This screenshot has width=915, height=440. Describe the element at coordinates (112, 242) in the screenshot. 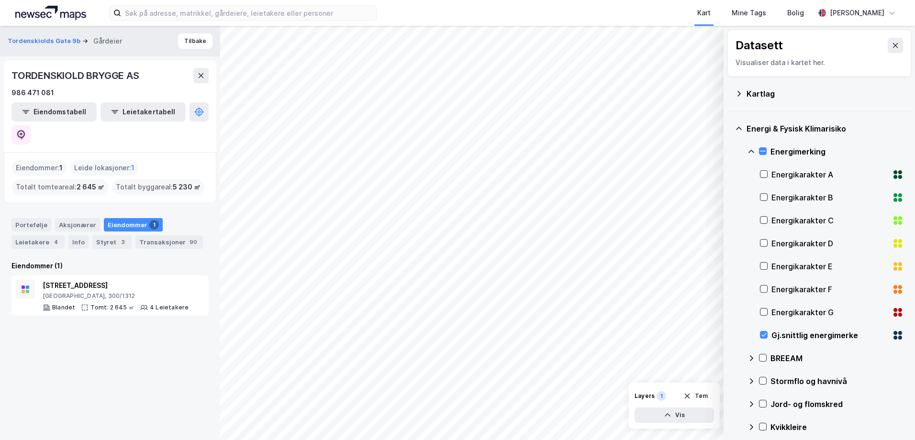

I see `div: Styret` at that location.